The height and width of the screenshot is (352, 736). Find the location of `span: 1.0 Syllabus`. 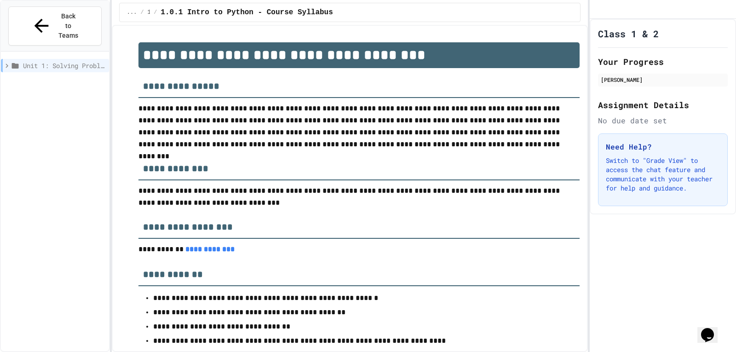

span: 1.0 Syllabus is located at coordinates (149, 12).